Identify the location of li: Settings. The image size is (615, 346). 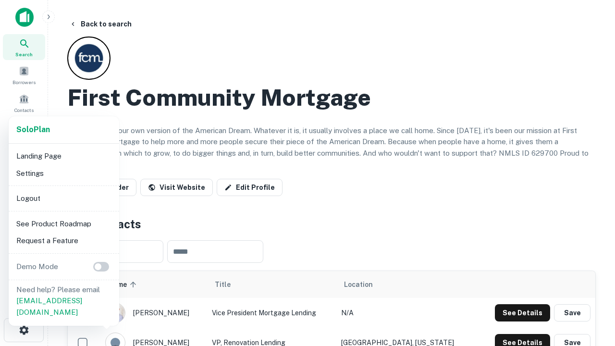
(64, 173).